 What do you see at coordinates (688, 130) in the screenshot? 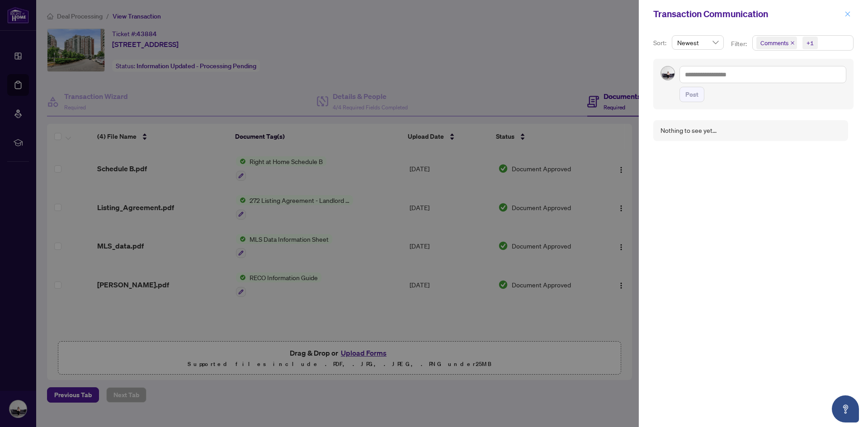
I see `div: Nothing to see yet...` at bounding box center [688, 130].